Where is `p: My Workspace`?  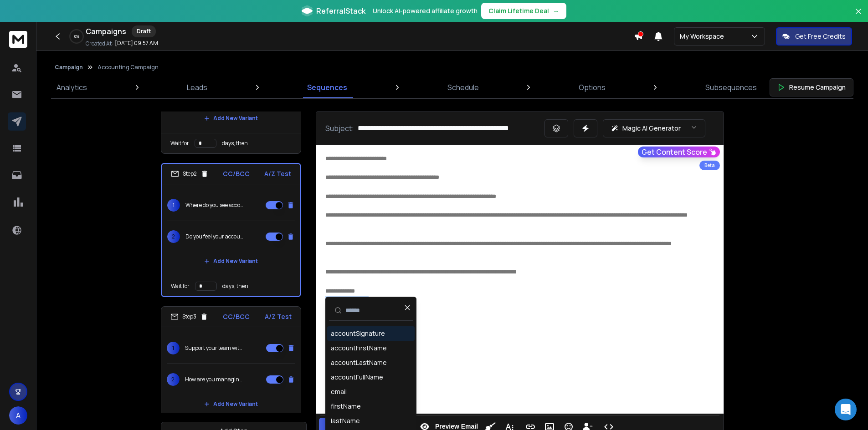
p: My Workspace is located at coordinates (704, 36).